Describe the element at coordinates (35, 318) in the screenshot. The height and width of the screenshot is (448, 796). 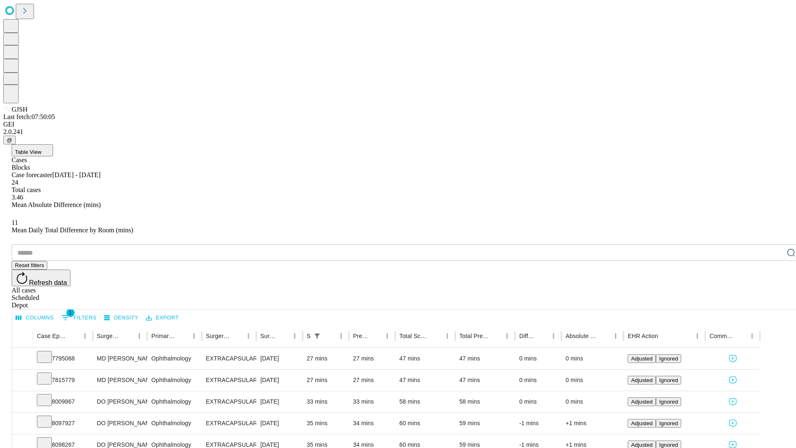
I see `button: Select columns` at that location.